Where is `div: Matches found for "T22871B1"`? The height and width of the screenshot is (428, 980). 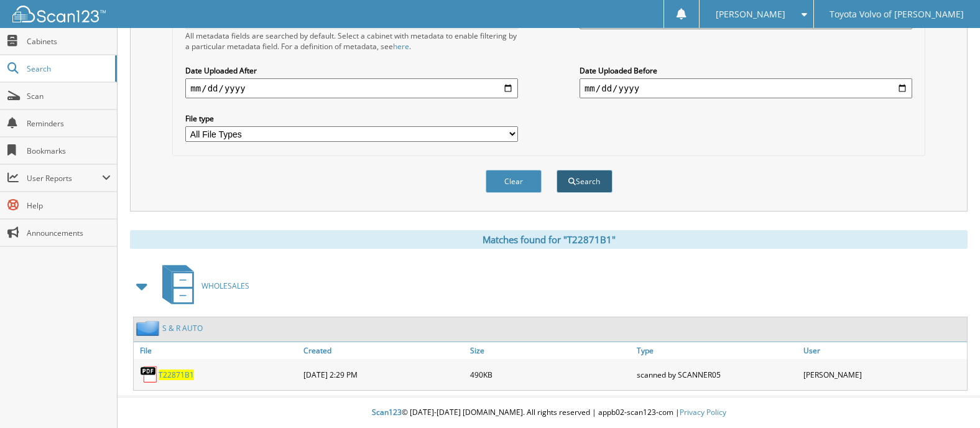
div: Matches found for "T22871B1" is located at coordinates (549, 240).